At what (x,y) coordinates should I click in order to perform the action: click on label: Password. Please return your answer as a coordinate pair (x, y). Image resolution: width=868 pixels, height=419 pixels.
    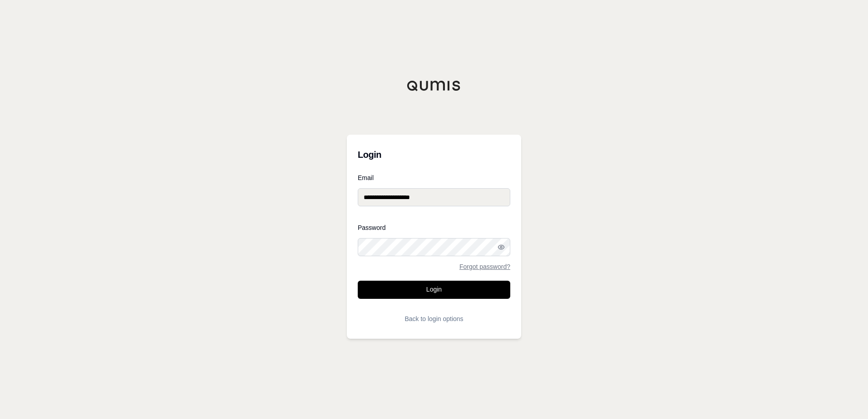
    Looking at the image, I should click on (434, 228).